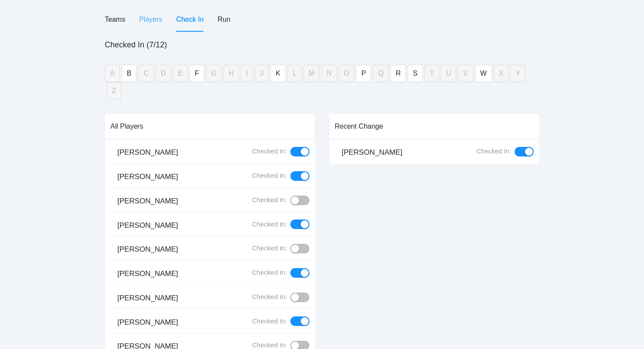  I want to click on span: K, so click(277, 73).